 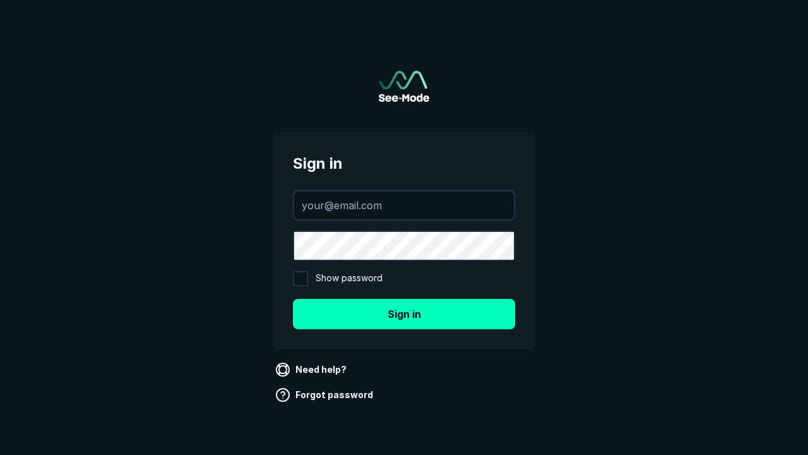 What do you see at coordinates (404, 163) in the screenshot?
I see `span: Sign in` at bounding box center [404, 163].